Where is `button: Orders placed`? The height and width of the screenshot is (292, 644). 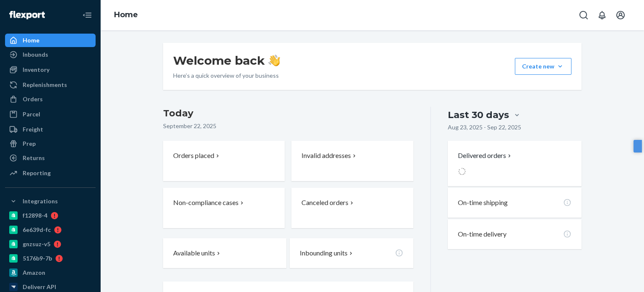 button: Orders placed is located at coordinates (224, 161).